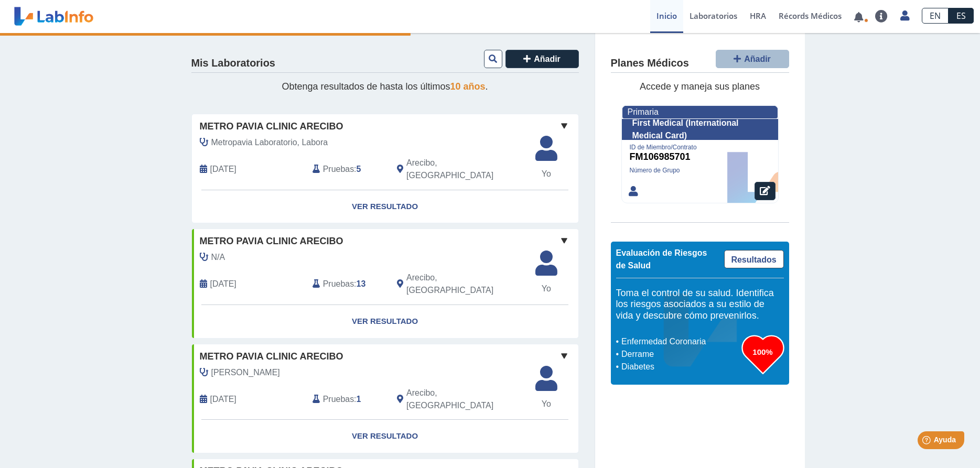 The height and width of the screenshot is (468, 980). What do you see at coordinates (224, 169) in the screenshot?
I see `span: 2025-09-24` at bounding box center [224, 169].